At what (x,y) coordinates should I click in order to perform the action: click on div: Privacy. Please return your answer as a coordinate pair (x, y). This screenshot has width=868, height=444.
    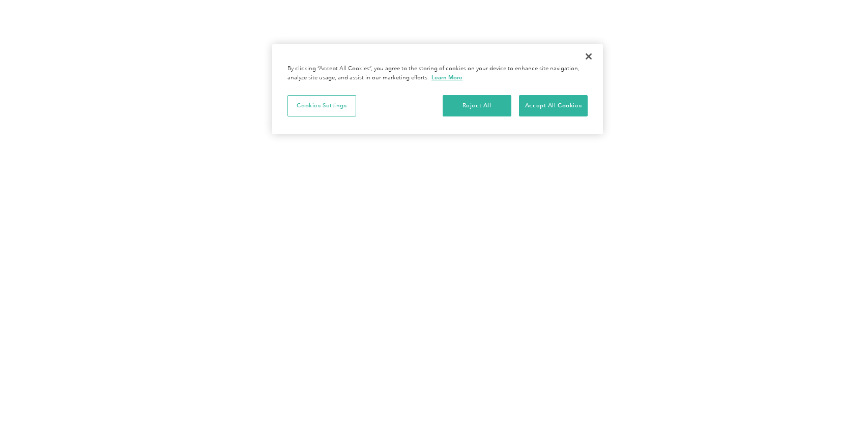
    Looking at the image, I should click on (437, 89).